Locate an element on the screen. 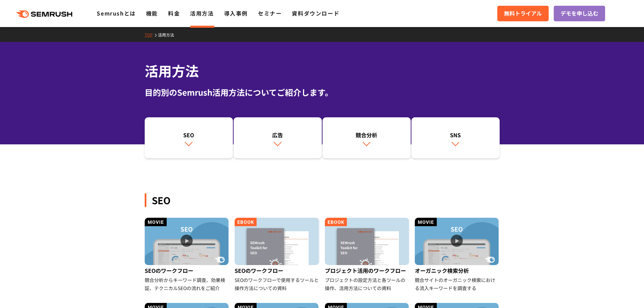  a: 競合分析 is located at coordinates (366, 138).